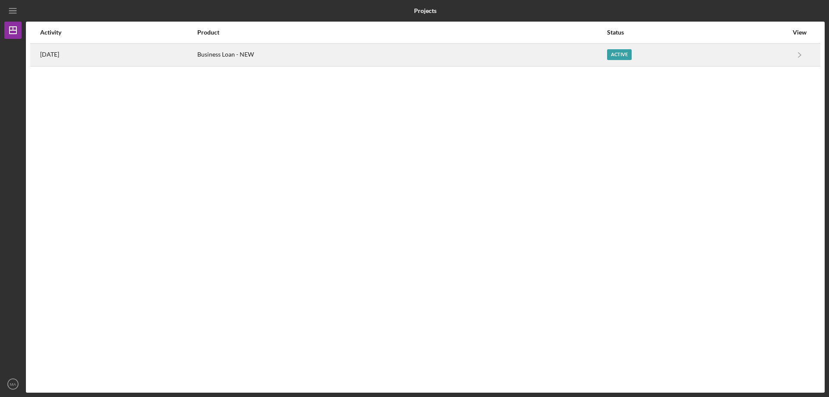 The image size is (829, 397). What do you see at coordinates (118, 32) in the screenshot?
I see `div: Activity` at bounding box center [118, 32].